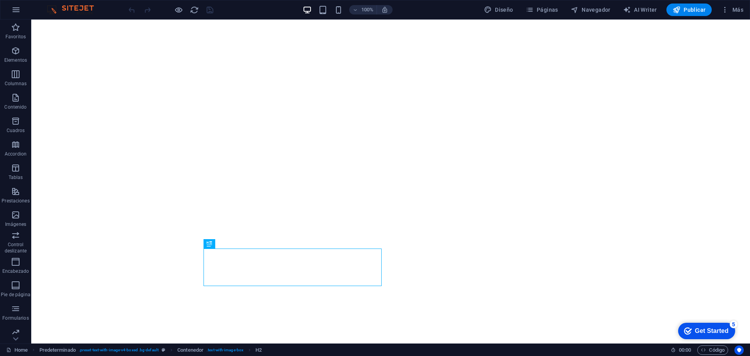 The image size is (750, 356). Describe the element at coordinates (179, 10) in the screenshot. I see `button: Haz clic para salir del modo de previsualización y seguir editando` at that location.